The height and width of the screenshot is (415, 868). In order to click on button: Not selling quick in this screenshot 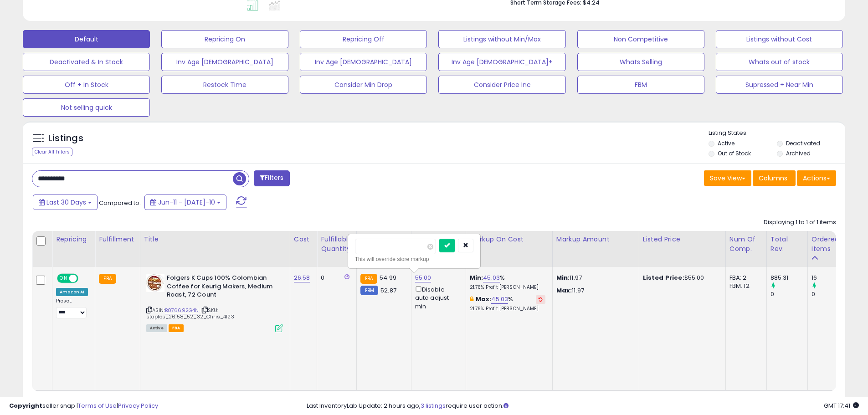, I will do `click(86, 107)`.